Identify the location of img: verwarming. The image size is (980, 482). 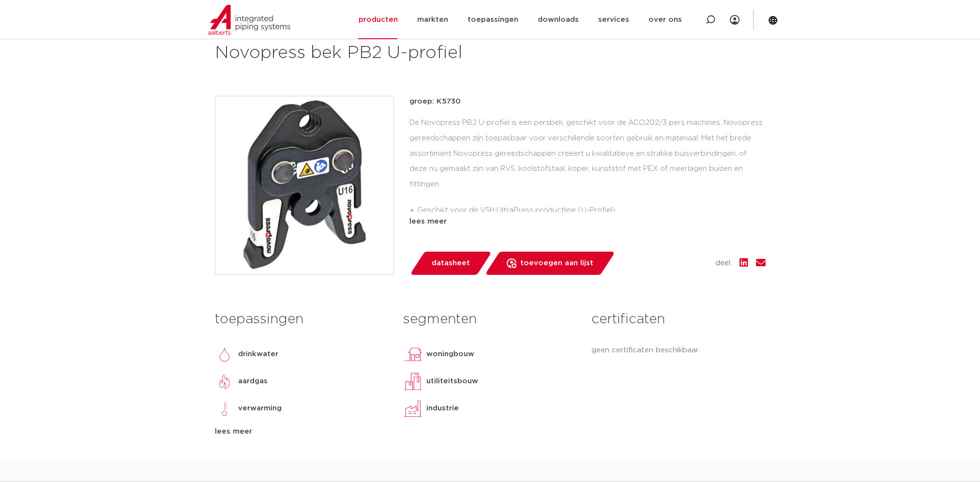
(225, 409).